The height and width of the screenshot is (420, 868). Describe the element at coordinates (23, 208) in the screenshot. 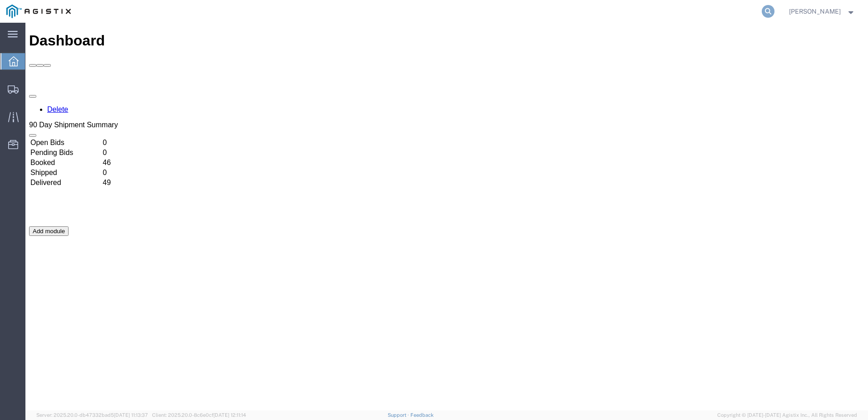

I see `button: Add module` at that location.